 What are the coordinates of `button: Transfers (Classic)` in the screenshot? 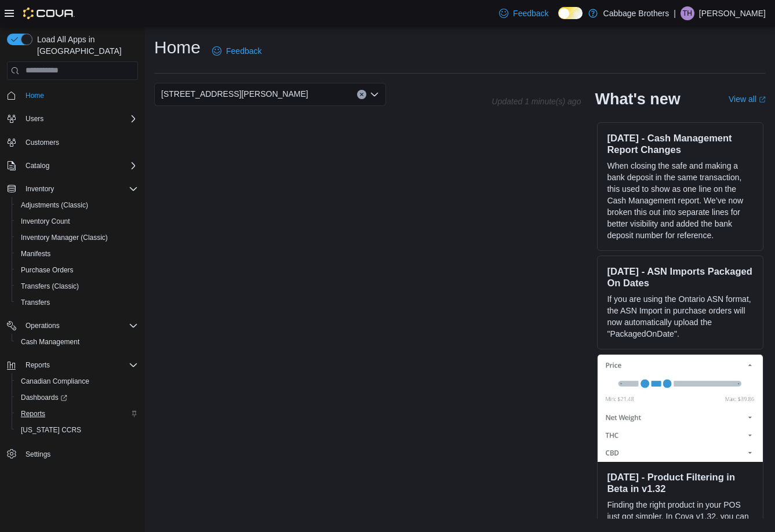 It's located at (77, 286).